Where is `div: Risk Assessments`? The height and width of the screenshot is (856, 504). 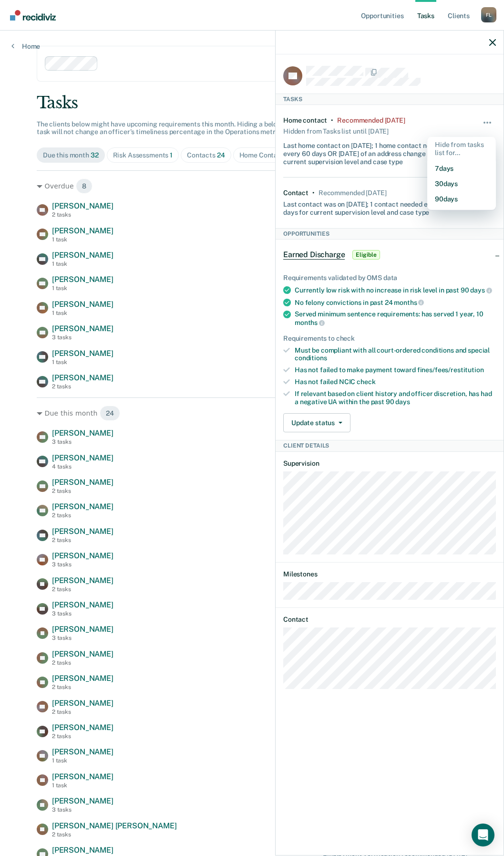
div: Risk Assessments is located at coordinates (143, 155).